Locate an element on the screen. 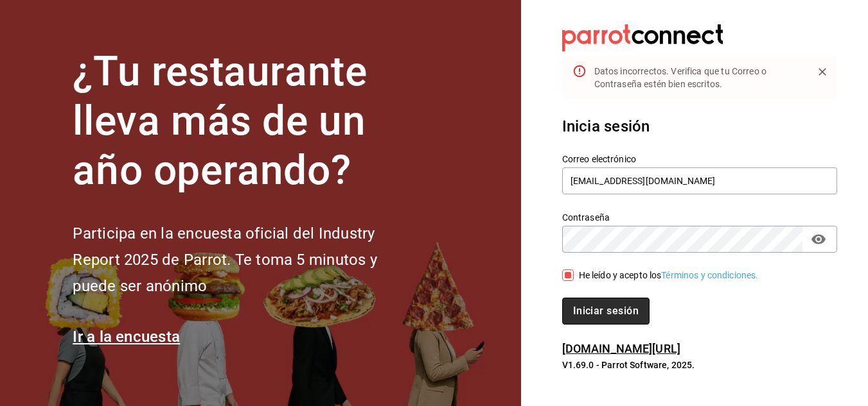 The height and width of the screenshot is (406, 868). button: Iniciar sesión is located at coordinates (606, 311).